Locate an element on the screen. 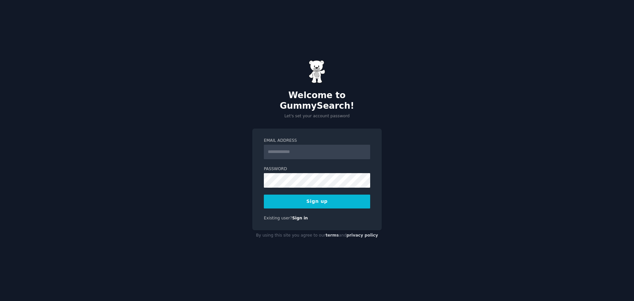  a: privacy policy is located at coordinates (362, 235).